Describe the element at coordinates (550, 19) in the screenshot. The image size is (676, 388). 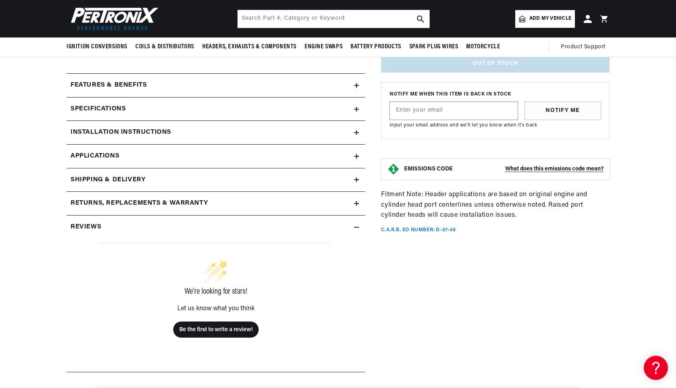
I see `span: Add my vehicle` at that location.